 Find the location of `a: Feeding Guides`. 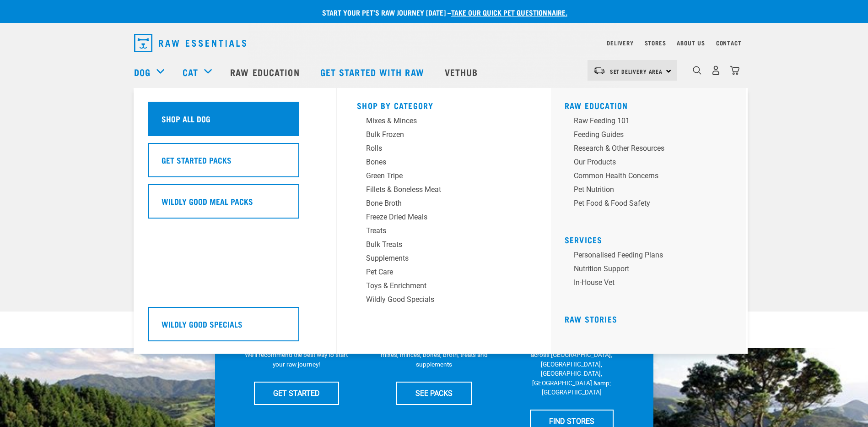

a: Feeding Guides is located at coordinates (652, 136).